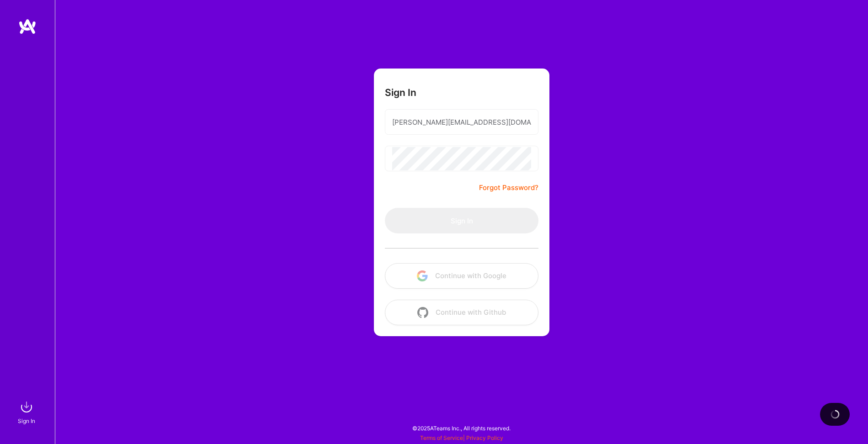 The width and height of the screenshot is (868, 444). Describe the element at coordinates (27, 407) in the screenshot. I see `img: sign in` at that location.